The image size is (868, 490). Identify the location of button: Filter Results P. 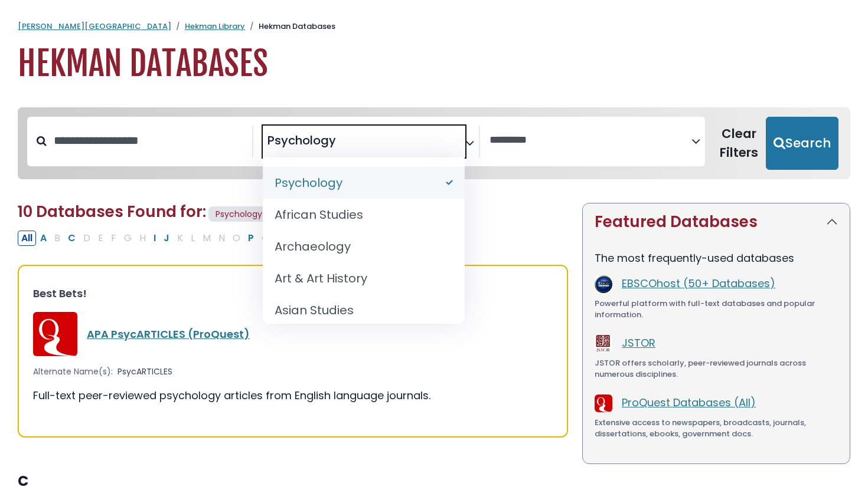
(251, 239).